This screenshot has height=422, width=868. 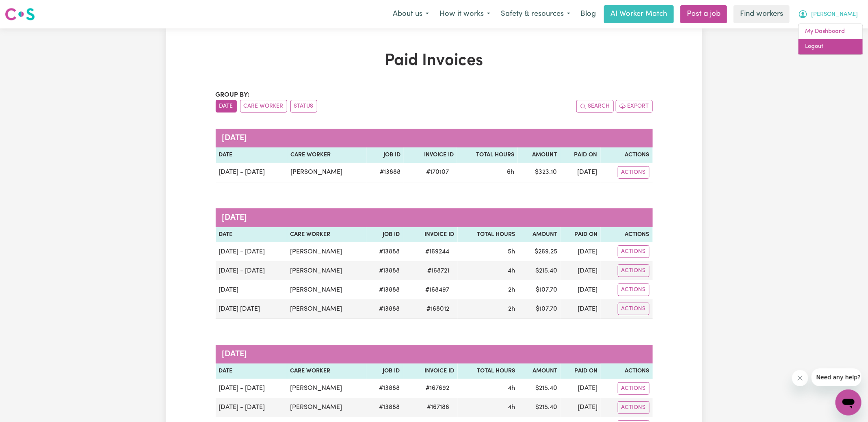 I want to click on button: About us, so click(x=411, y=14).